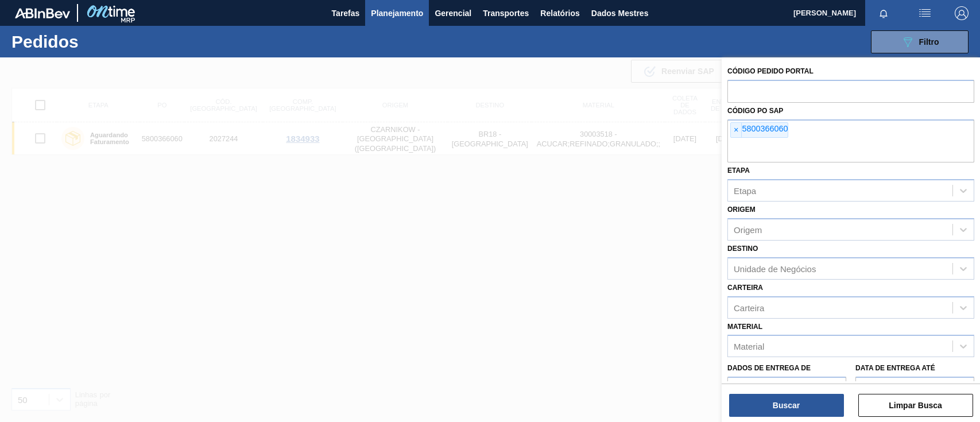 This screenshot has width=980, height=422. What do you see at coordinates (774, 268) in the screenshot?
I see `font: Unidade de Negócios` at bounding box center [774, 268].